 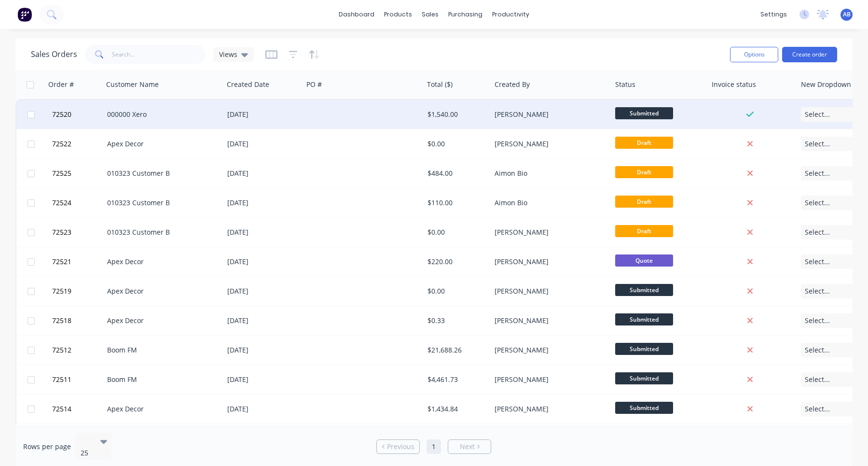 I want to click on div: $4,461.73, so click(x=456, y=379).